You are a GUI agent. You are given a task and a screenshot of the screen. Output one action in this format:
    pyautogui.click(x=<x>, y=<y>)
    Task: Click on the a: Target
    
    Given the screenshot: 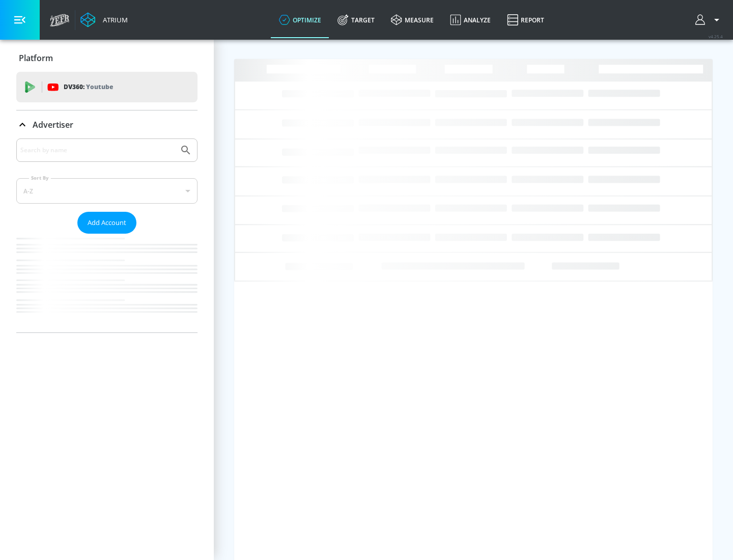 What is the action you would take?
    pyautogui.click(x=356, y=20)
    